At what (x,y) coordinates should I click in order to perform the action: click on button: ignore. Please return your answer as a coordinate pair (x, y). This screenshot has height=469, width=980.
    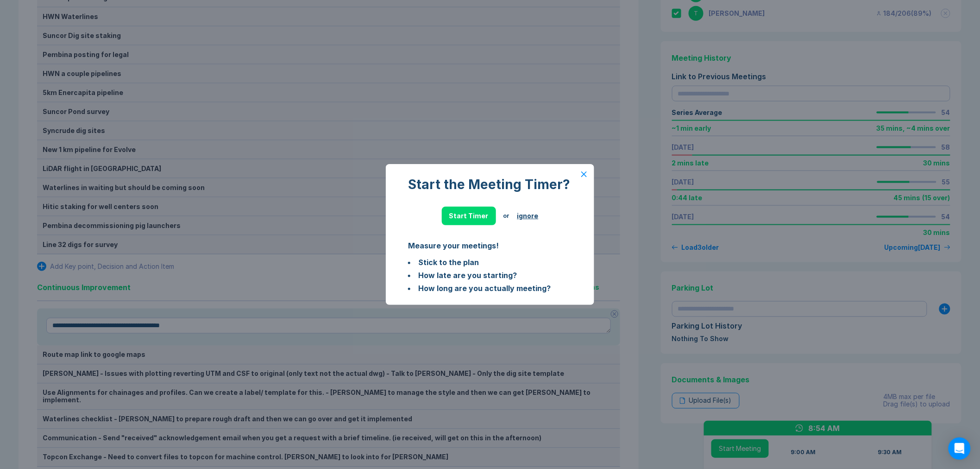
    Looking at the image, I should click on (528, 216).